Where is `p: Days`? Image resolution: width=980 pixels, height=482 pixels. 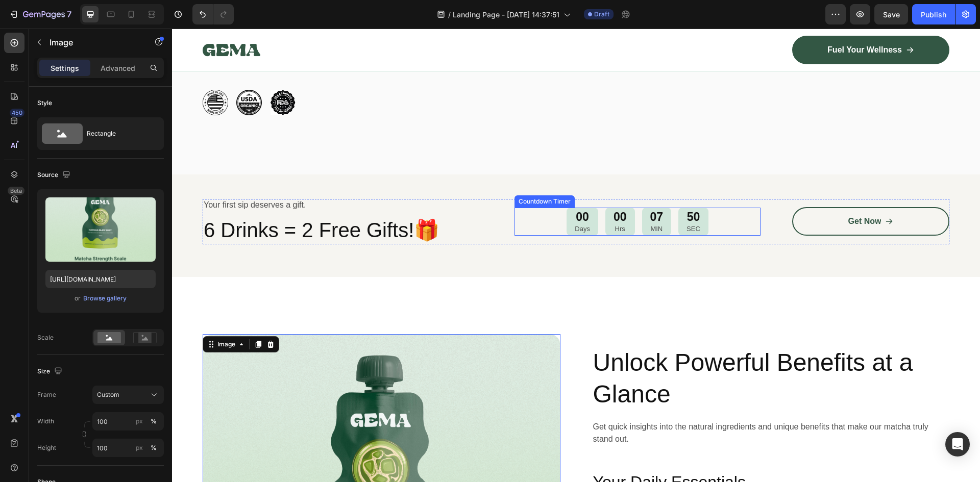
p: Days is located at coordinates (410, 201).